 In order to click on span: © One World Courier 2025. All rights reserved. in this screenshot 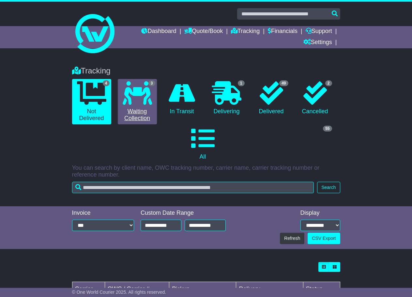, I will do `click(119, 292)`.